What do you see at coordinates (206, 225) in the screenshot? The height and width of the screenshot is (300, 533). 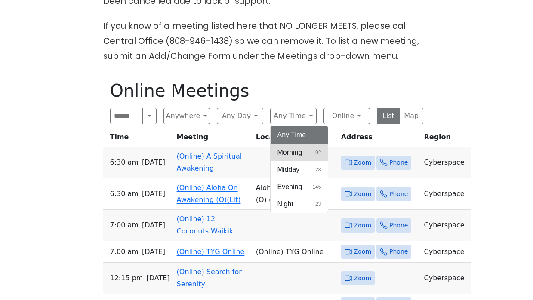 I see `a: (Online) 12 Coconuts Waikiki` at bounding box center [206, 225].